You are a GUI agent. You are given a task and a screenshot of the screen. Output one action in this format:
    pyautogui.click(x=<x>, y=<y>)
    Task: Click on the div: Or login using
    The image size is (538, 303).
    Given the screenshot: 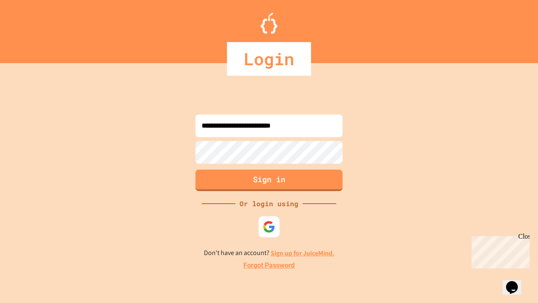 What is the action you would take?
    pyautogui.click(x=269, y=203)
    